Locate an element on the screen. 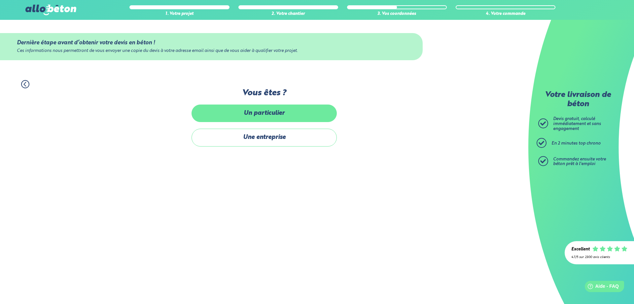 This screenshot has width=634, height=304. div: 4. Votre commande is located at coordinates (506, 14).